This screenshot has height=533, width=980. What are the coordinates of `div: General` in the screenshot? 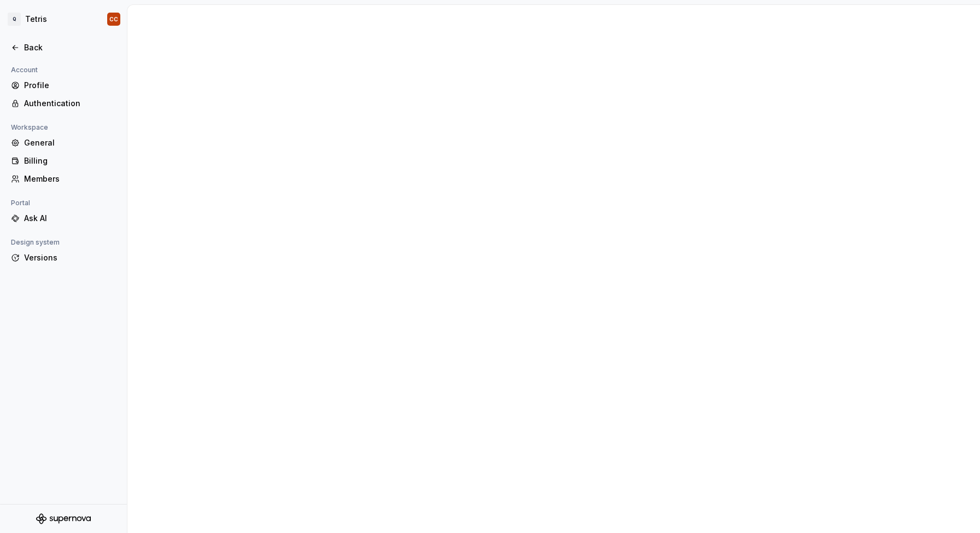 It's located at (70, 142).